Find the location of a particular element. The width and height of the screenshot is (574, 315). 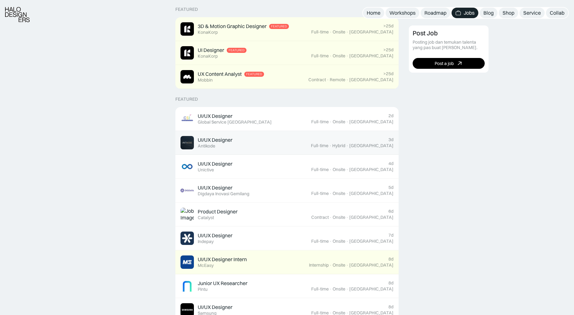

div: McEasy is located at coordinates (206, 265).